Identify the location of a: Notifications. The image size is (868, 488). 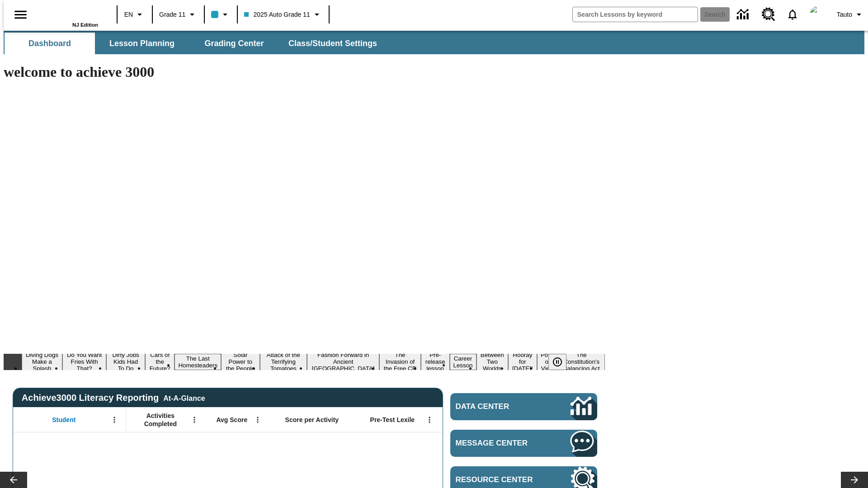
(792, 15).